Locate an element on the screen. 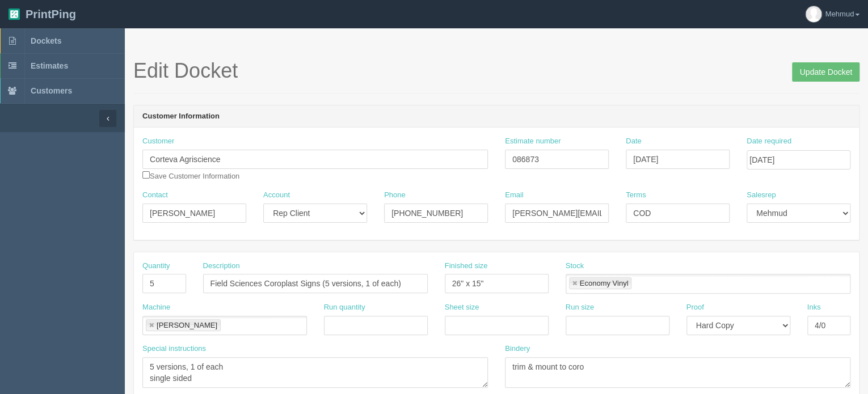  label: Description is located at coordinates (221, 266).